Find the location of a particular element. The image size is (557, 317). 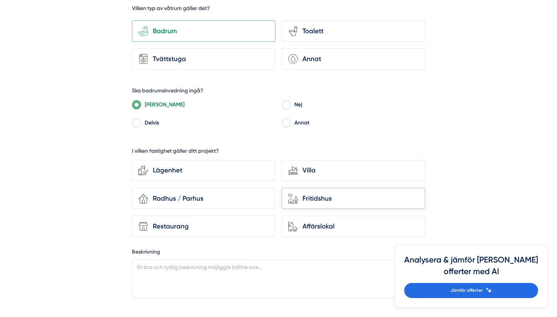

h5: I vilken fastighet gäller ditt projekt? is located at coordinates (175, 152).